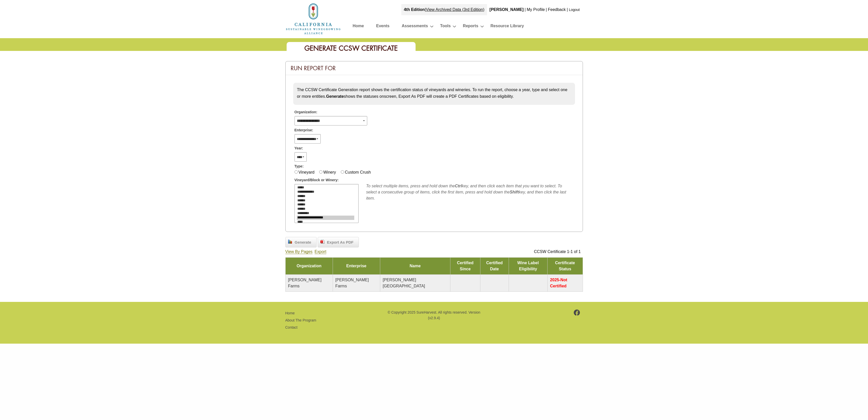 The width and height of the screenshot is (868, 420). What do you see at coordinates (470, 27) in the screenshot?
I see `a: Reports` at bounding box center [470, 27].